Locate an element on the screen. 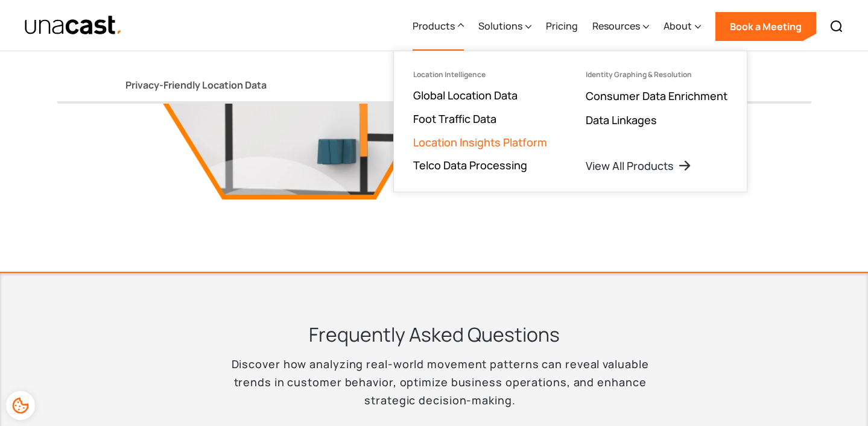 This screenshot has height=426, width=868. a: Location Insights Platform is located at coordinates (480, 142).